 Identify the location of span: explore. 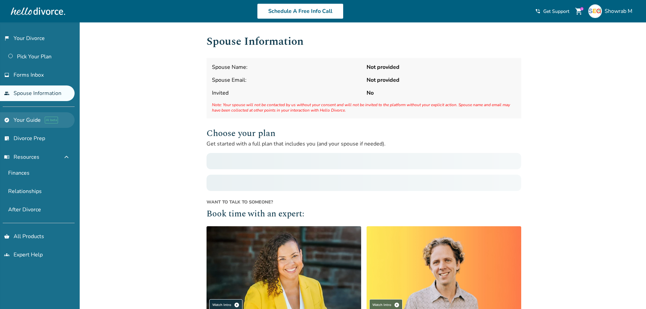
(7, 120).